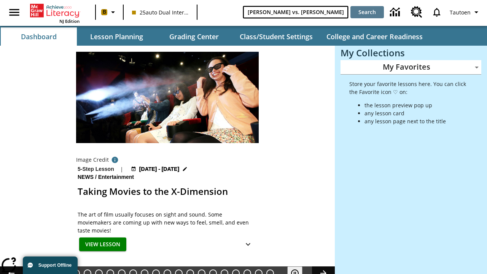 The height and width of the screenshot is (274, 487). Describe the element at coordinates (465, 12) in the screenshot. I see `button: Profile/Settings` at that location.